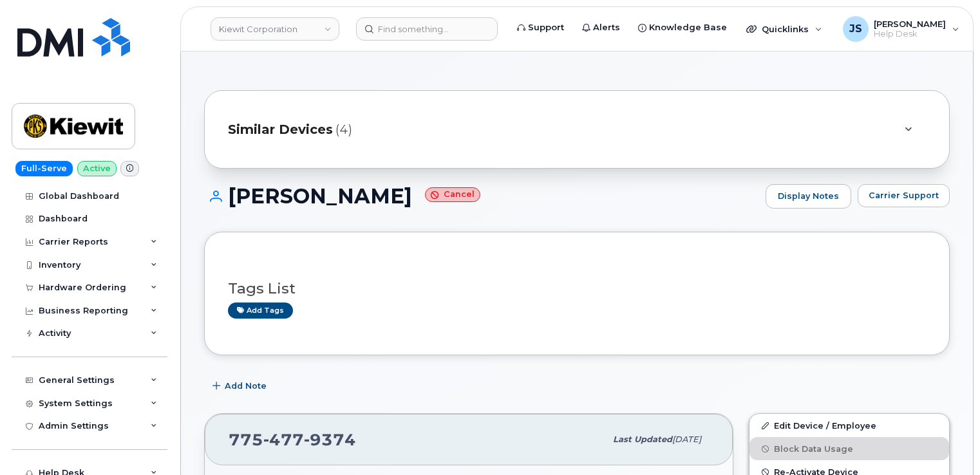  I want to click on a: Edit Device / Employee, so click(849, 425).